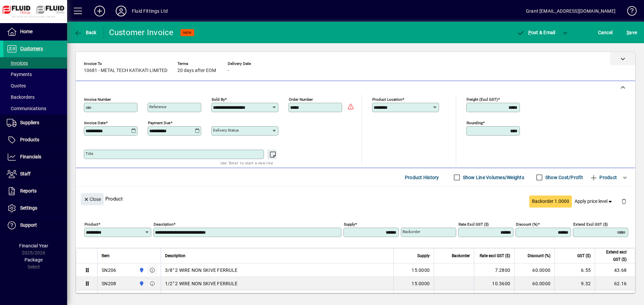  I want to click on div: Product, so click(356, 198).